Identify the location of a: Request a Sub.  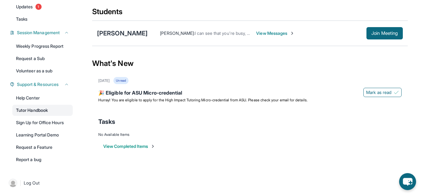
(43, 59).